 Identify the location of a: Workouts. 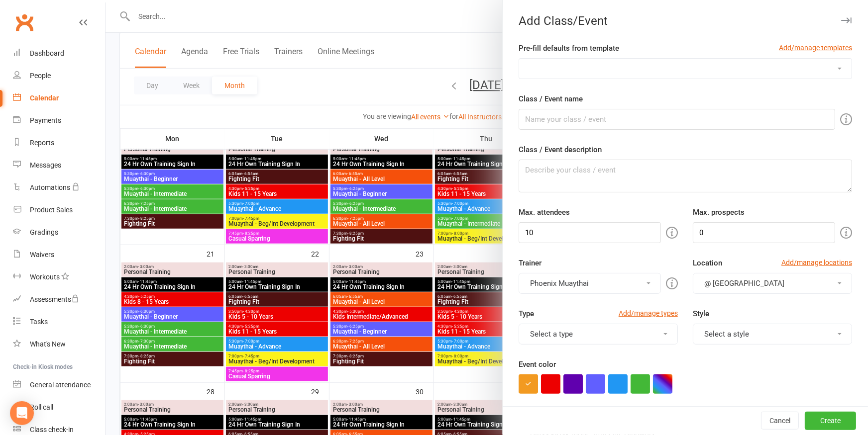
(59, 277).